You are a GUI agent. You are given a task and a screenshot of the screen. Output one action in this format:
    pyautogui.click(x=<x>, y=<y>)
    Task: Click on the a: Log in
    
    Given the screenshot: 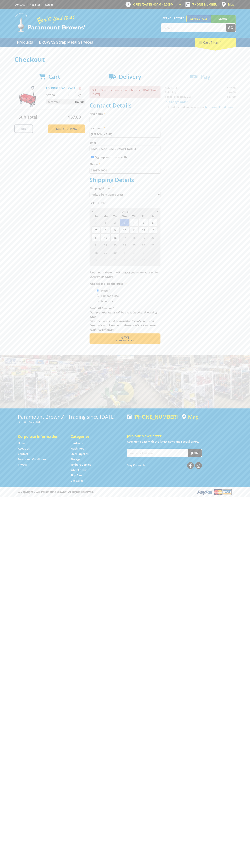 What is the action you would take?
    pyautogui.click(x=49, y=4)
    